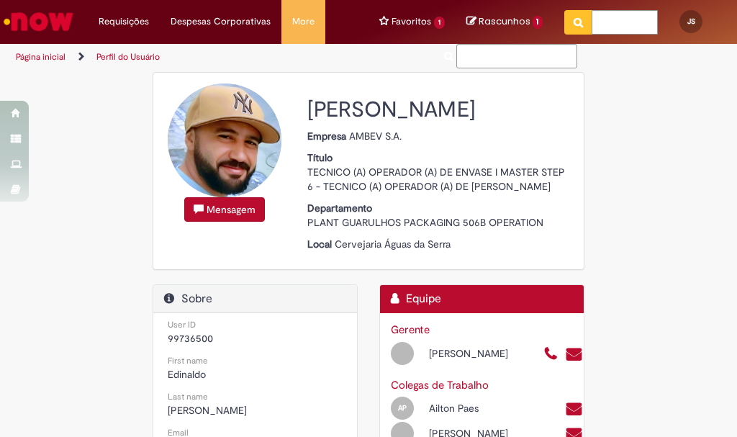 The height and width of the screenshot is (437, 737). I want to click on small: First name, so click(188, 360).